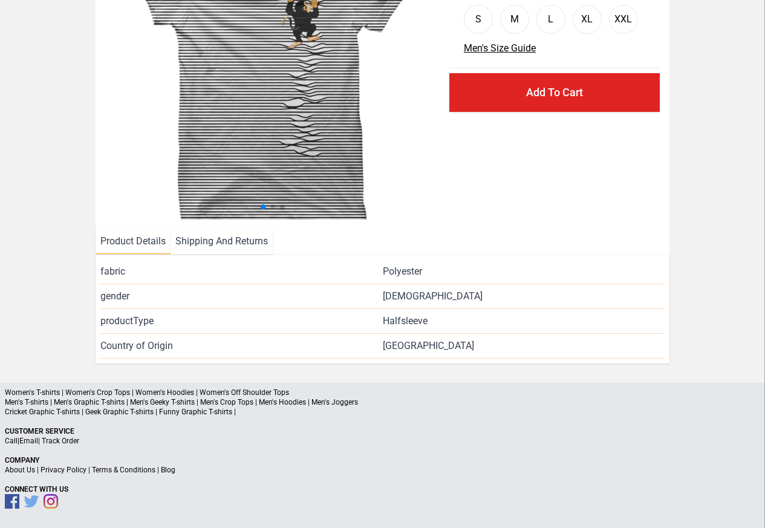 Image resolution: width=765 pixels, height=528 pixels. Describe the element at coordinates (382, 460) in the screenshot. I see `p: Company` at that location.